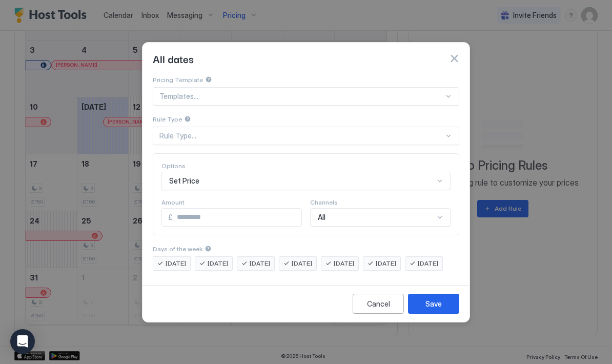 This screenshot has height=364, width=612. Describe the element at coordinates (434, 304) in the screenshot. I see `div: Save` at that location.